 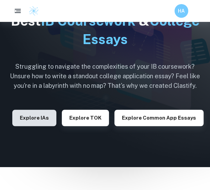 I want to click on a: Explore IAs, so click(x=34, y=117).